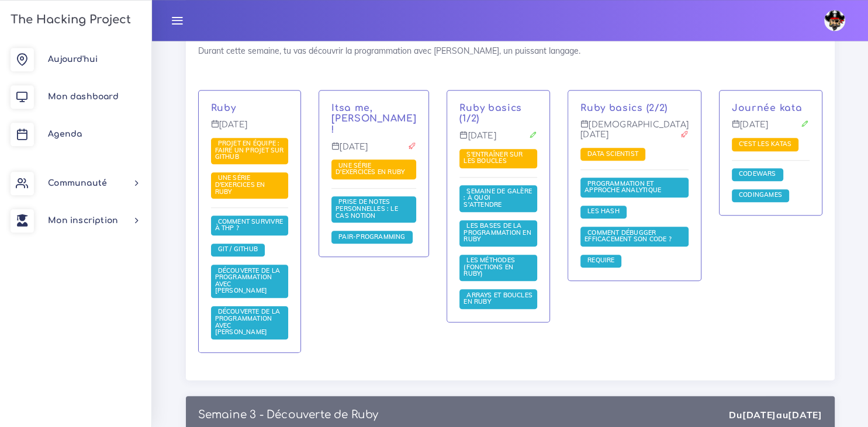  I want to click on span: Projet en équipe : faire un projet sur Github, so click(250, 150).